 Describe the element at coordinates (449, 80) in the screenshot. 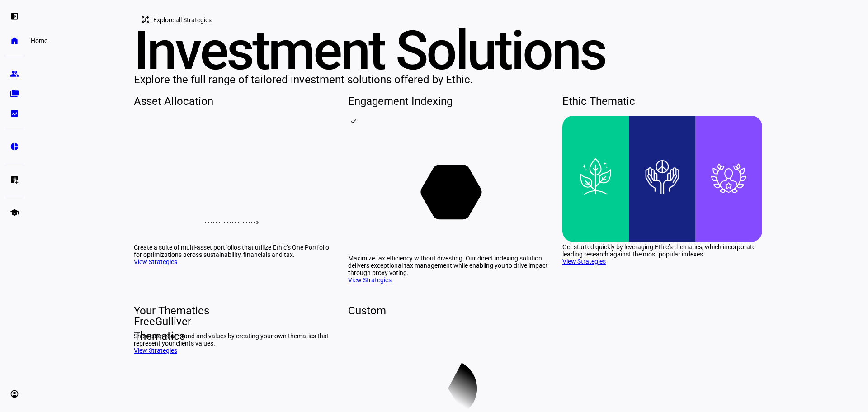

I see `div: Explore the full range of tailored investment solutions offered by Ethic.` at that location.